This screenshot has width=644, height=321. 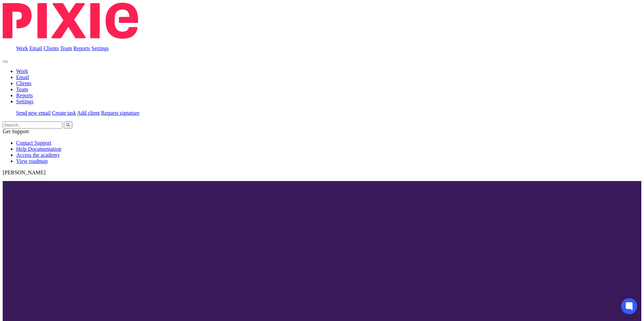 I want to click on a: Help Documentation, so click(x=39, y=149).